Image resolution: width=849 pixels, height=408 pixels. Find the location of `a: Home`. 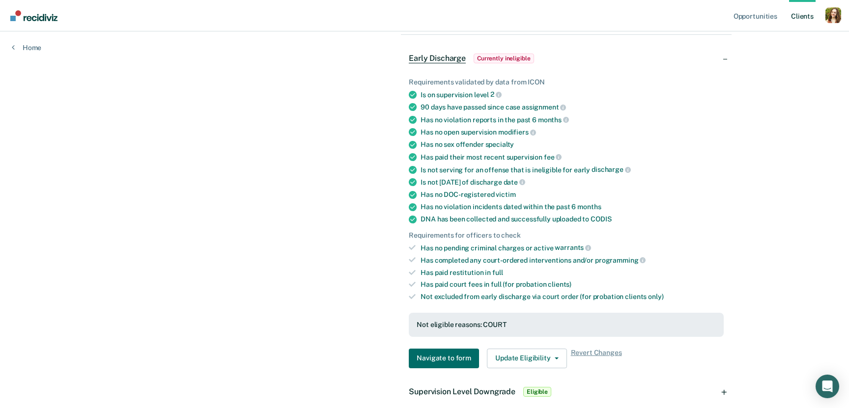

a: Home is located at coordinates (27, 48).